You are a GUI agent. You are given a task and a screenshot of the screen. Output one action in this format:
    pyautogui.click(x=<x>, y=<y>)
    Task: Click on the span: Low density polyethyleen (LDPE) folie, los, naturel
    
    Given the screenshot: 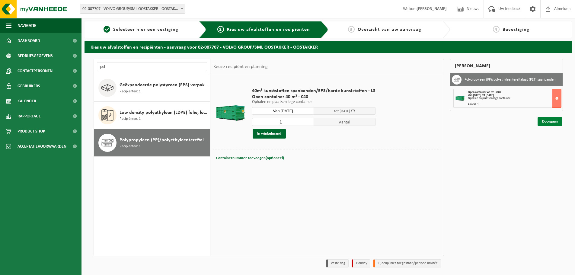 What is the action you would take?
    pyautogui.click(x=164, y=112)
    